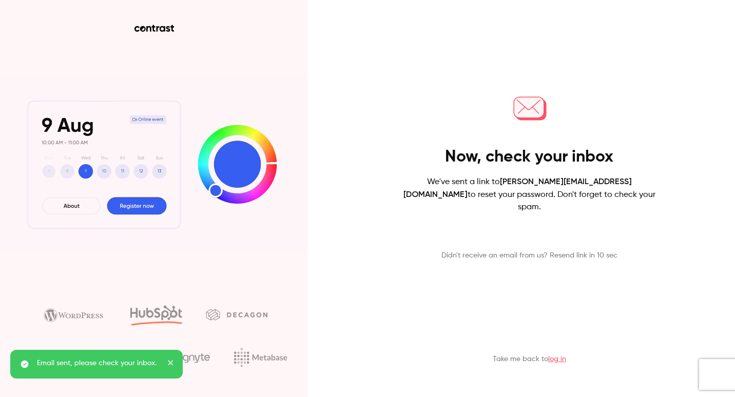 Image resolution: width=735 pixels, height=397 pixels. Describe the element at coordinates (529, 194) in the screenshot. I see `p: We've sent a link to to reset your password. Don't forget to check your spam.` at that location.